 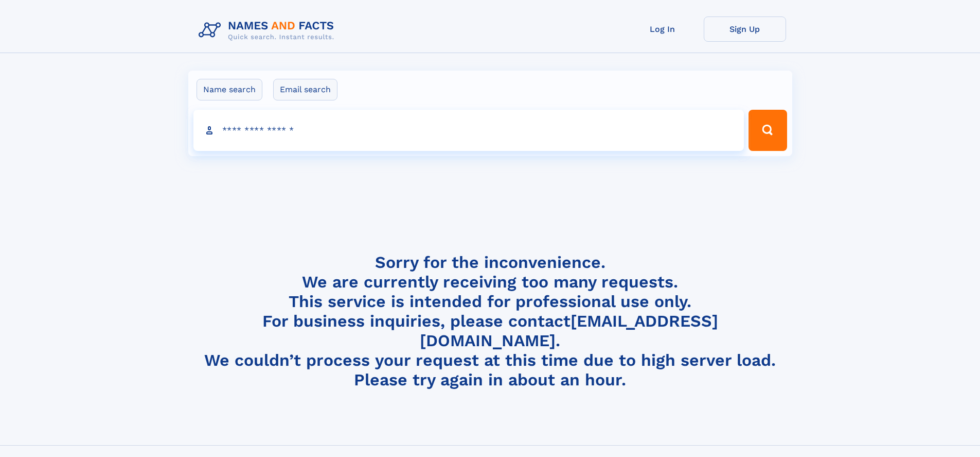 I want to click on h4: Sorry for the inconvenience. We are currently receiving too many requests. This service is intend..., so click(x=491, y=321).